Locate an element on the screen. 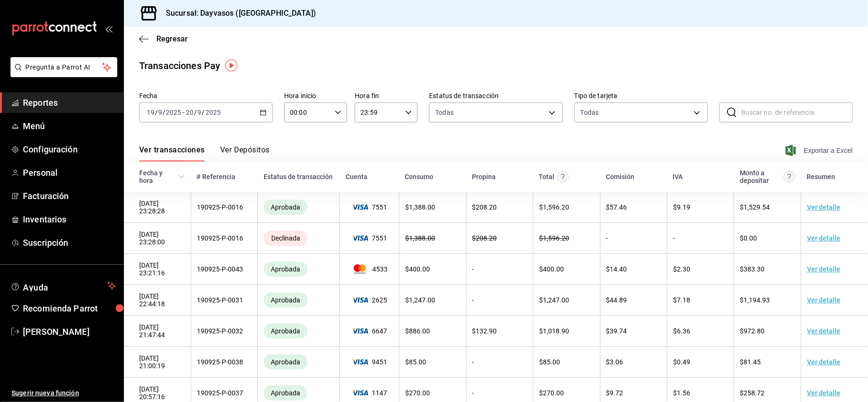 The width and height of the screenshot is (868, 402). span: $ 6.36 is located at coordinates (682, 331).